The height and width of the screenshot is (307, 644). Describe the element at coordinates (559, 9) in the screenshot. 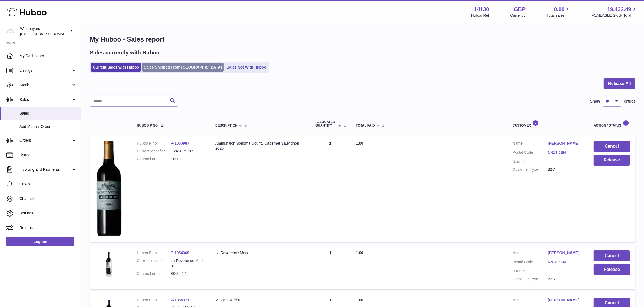

I see `span: 0.00` at that location.